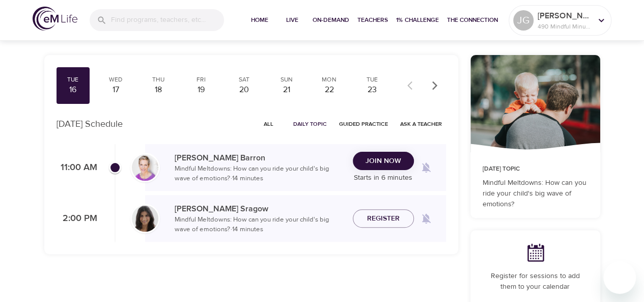  I want to click on div: 20, so click(244, 90).